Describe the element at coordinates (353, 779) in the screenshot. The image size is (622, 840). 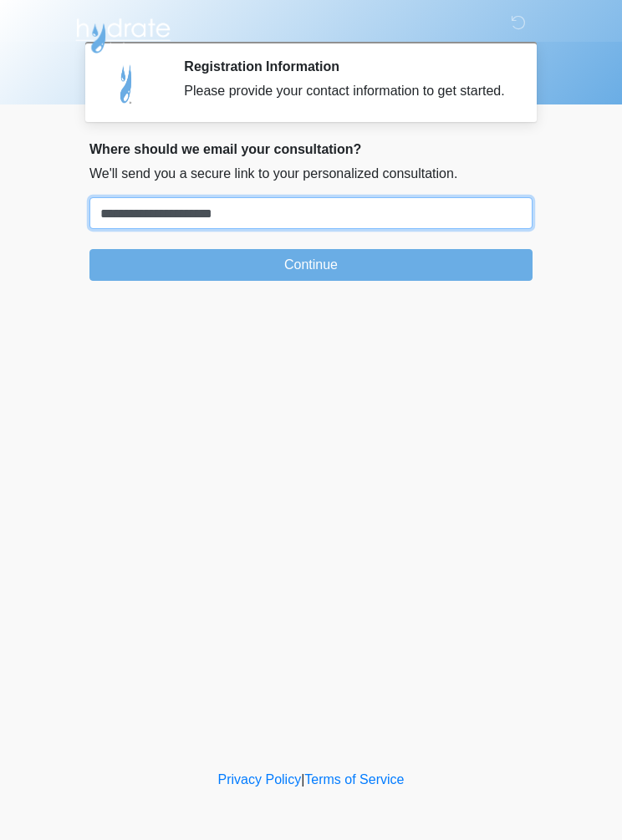
I see `a: Terms of Service` at that location.